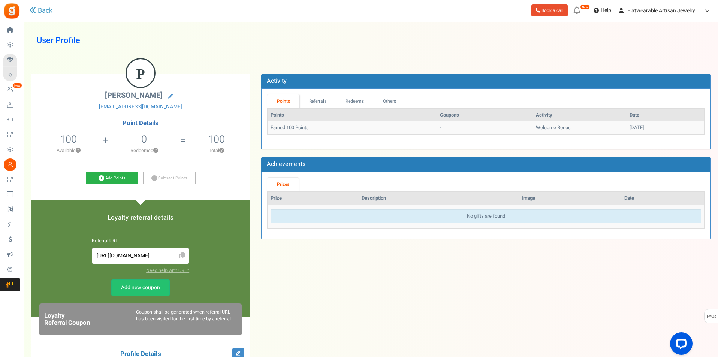  What do you see at coordinates (602, 10) in the screenshot?
I see `a: Help` at bounding box center [602, 10].